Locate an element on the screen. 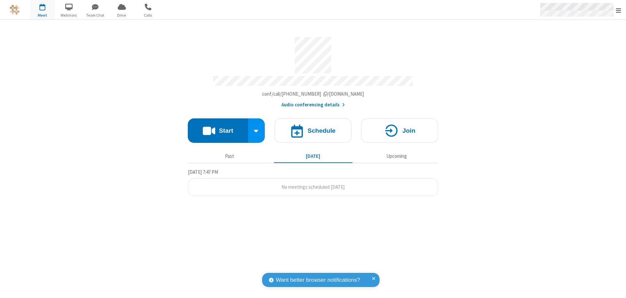  div: Start conference options is located at coordinates (256, 131).